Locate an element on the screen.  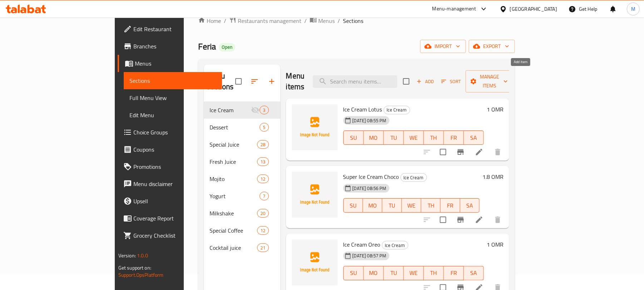
span: Special Juice is located at coordinates (233, 145).